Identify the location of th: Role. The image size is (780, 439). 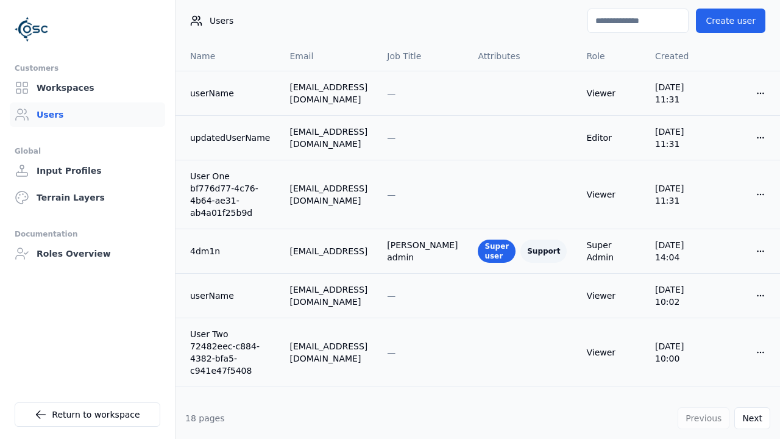
(611, 56).